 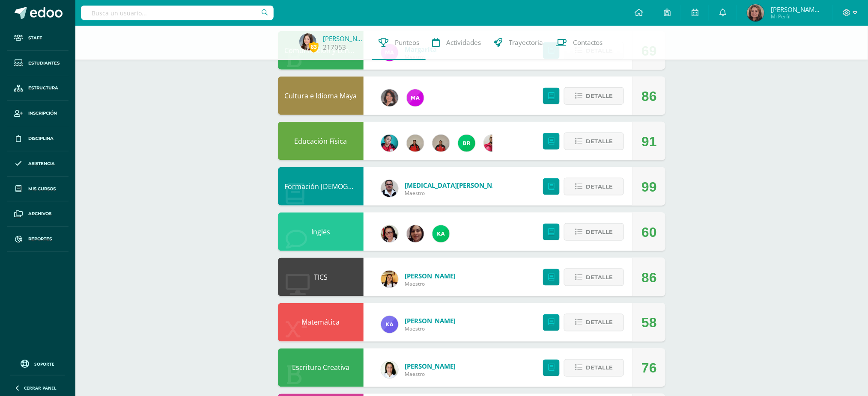 I want to click on div: 99, so click(x=649, y=187).